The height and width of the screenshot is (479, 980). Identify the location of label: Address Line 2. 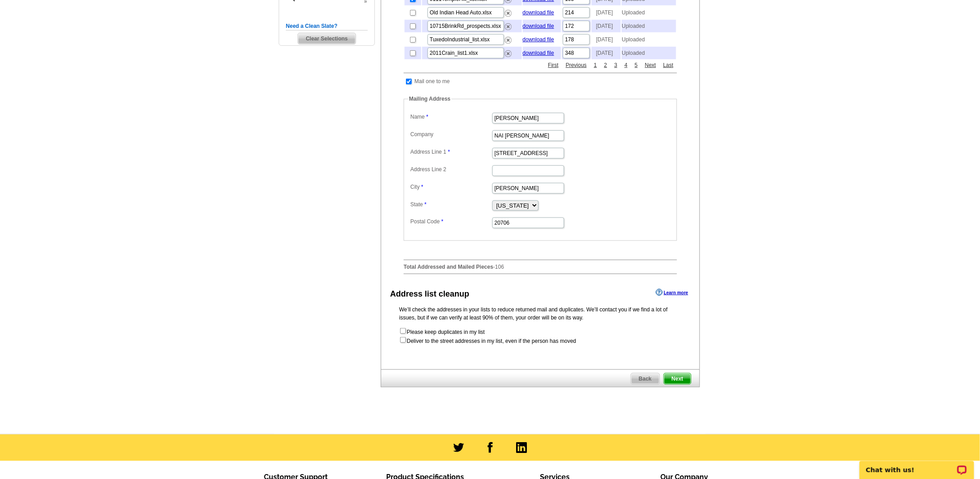
(451, 169).